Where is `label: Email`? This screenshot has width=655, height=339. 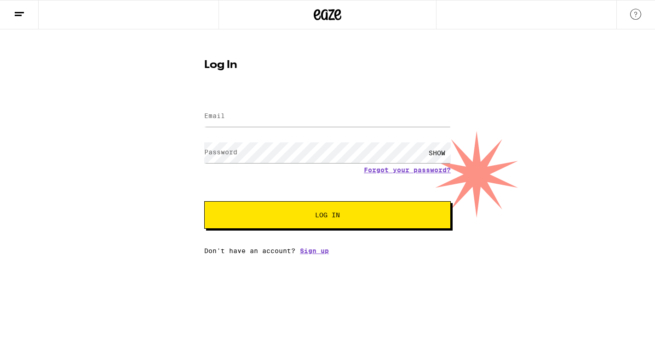 label: Email is located at coordinates (214, 116).